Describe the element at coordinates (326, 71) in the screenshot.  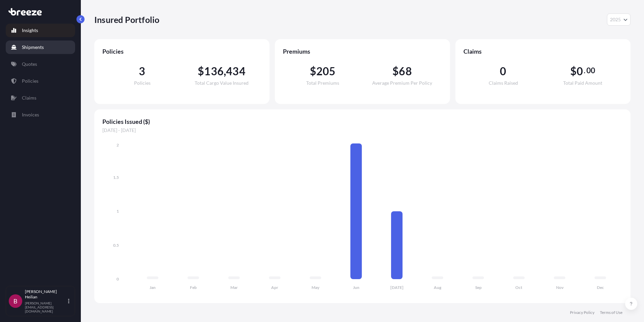
I see `span: 205` at that location.